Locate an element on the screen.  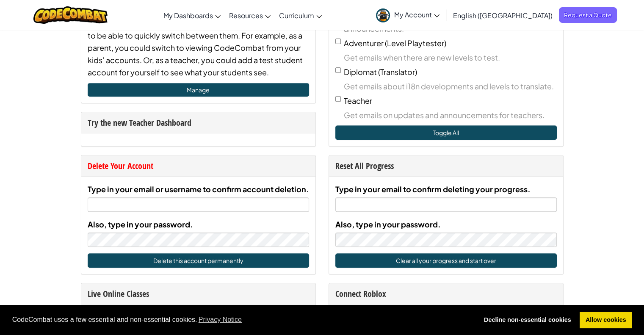
a: learn more about cookies is located at coordinates (220, 320).